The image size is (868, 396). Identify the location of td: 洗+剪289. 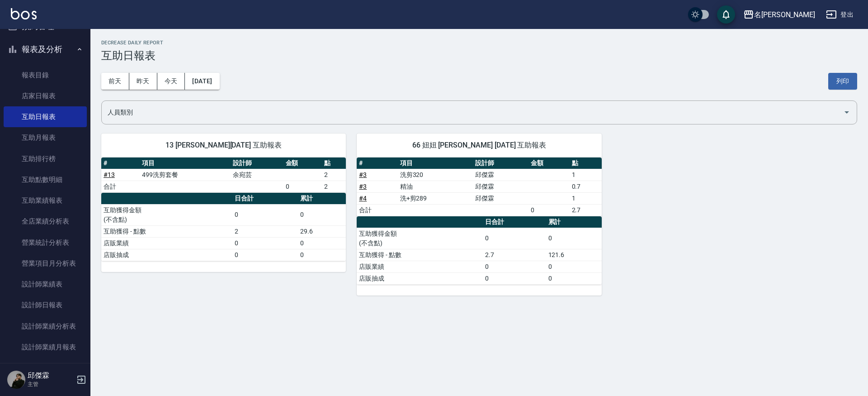
(435, 198).